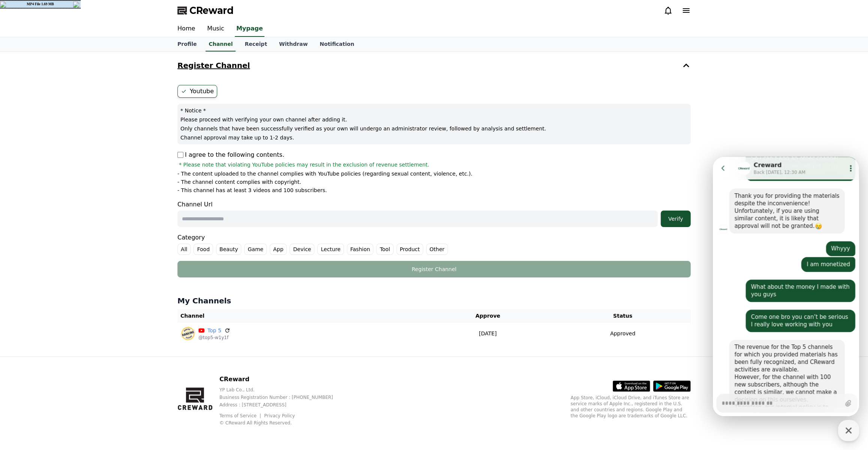 This screenshot has width=868, height=450. What do you see at coordinates (283, 389) in the screenshot?
I see `p: YP Lab Co., Ltd.` at bounding box center [283, 389].